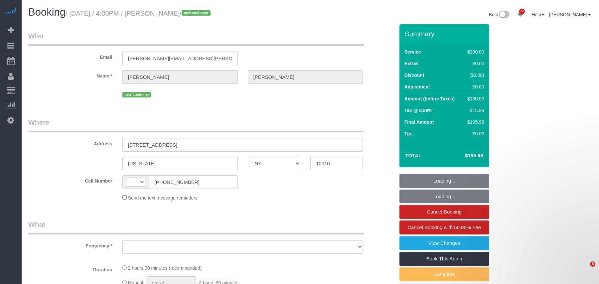  I want to click on label: Tip, so click(407, 134).